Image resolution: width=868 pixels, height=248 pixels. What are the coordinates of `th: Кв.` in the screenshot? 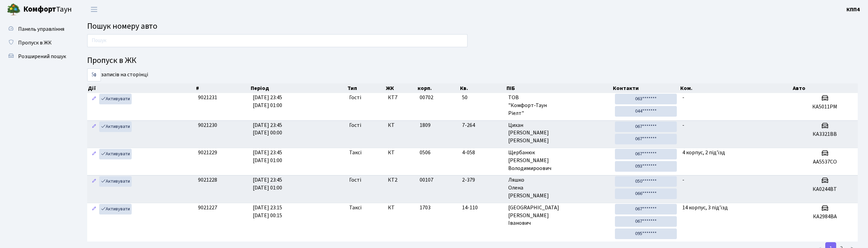 It's located at (482, 88).